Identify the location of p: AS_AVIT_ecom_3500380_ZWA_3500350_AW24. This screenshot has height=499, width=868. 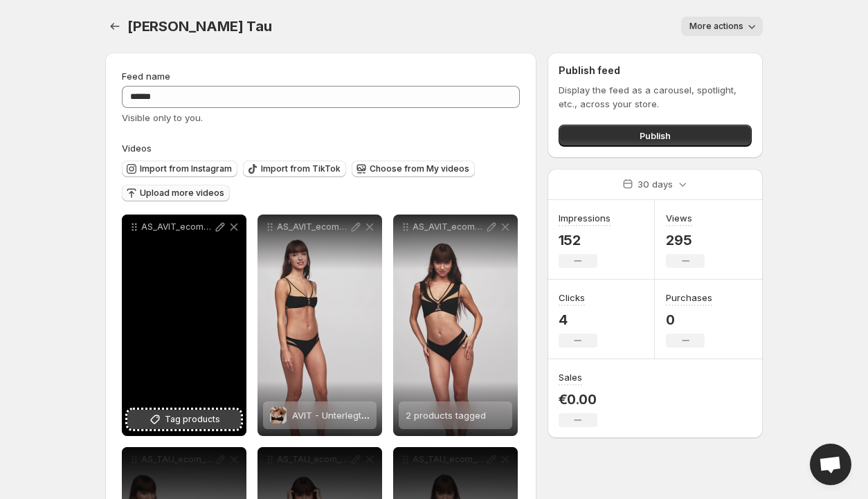
(449, 227).